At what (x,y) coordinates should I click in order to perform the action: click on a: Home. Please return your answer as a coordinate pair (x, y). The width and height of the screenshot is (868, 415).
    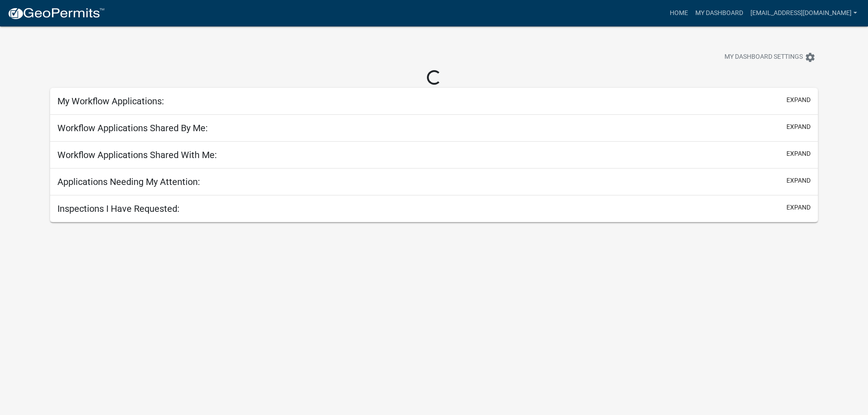
    Looking at the image, I should click on (679, 13).